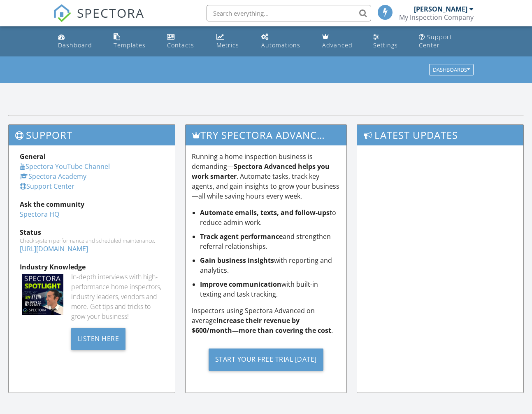  Describe the element at coordinates (451, 70) in the screenshot. I see `div: Dashboards` at that location.